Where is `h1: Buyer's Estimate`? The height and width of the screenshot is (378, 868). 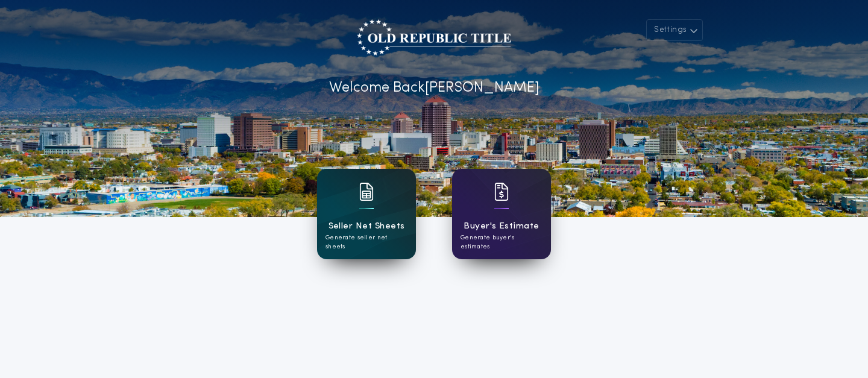 h1: Buyer's Estimate is located at coordinates (501, 226).